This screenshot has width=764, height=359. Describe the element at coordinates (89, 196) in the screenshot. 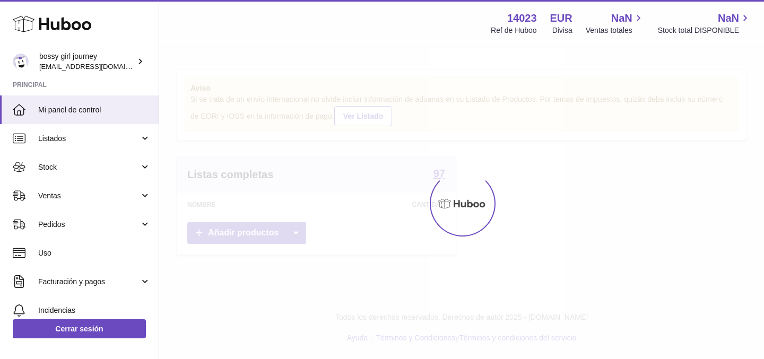

I see `span: Ventas` at that location.